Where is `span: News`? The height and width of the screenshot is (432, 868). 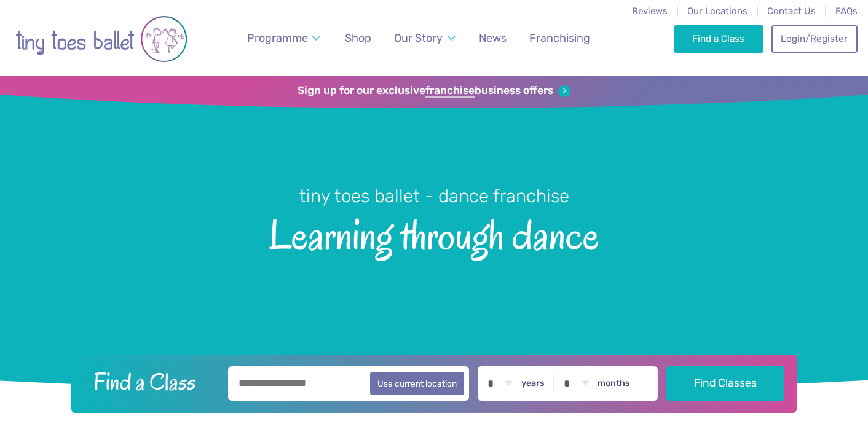
span: News is located at coordinates (493, 38).